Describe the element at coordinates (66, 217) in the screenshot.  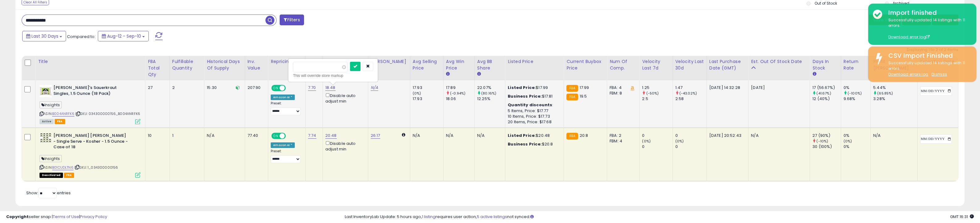
I see `a: Terms of Use` at that location.